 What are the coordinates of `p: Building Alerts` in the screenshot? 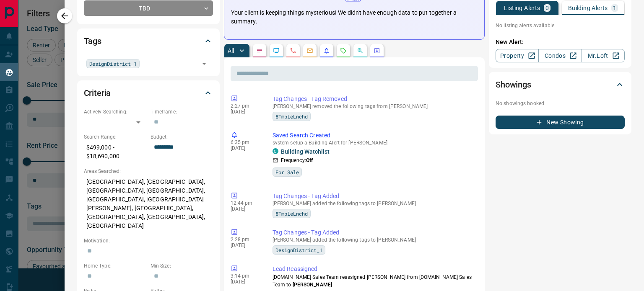 It's located at (588, 8).